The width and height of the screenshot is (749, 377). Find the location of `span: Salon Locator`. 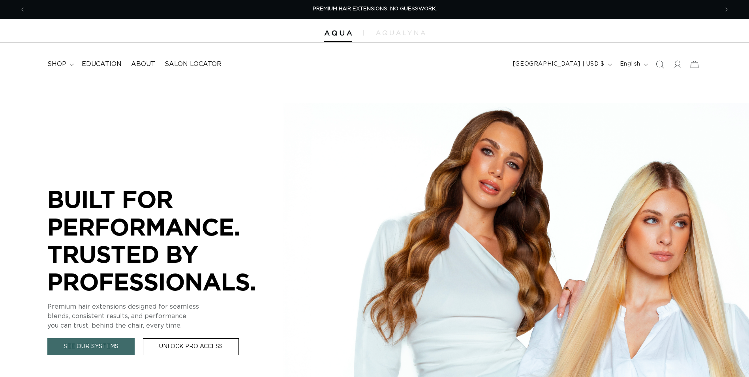

span: Salon Locator is located at coordinates (193, 64).